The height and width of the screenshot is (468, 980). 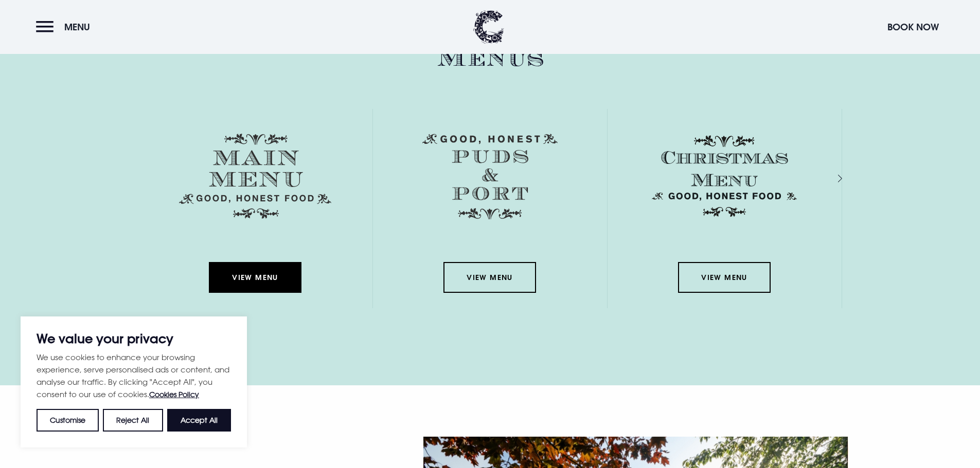 What do you see at coordinates (174, 394) in the screenshot?
I see `a: Cookies Policy` at bounding box center [174, 394].